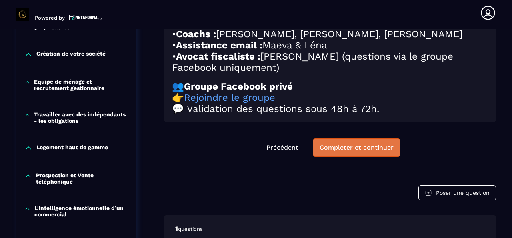 The height and width of the screenshot is (238, 512). What do you see at coordinates (196, 34) in the screenshot?
I see `strong: Coachs :` at bounding box center [196, 34].